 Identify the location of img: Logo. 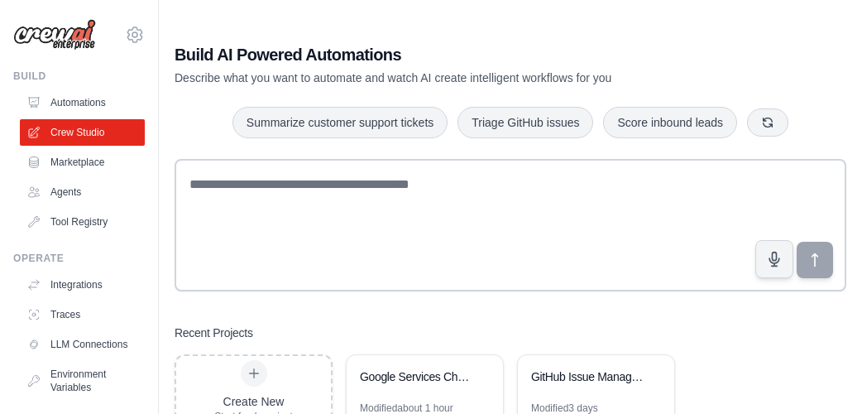
(55, 35).